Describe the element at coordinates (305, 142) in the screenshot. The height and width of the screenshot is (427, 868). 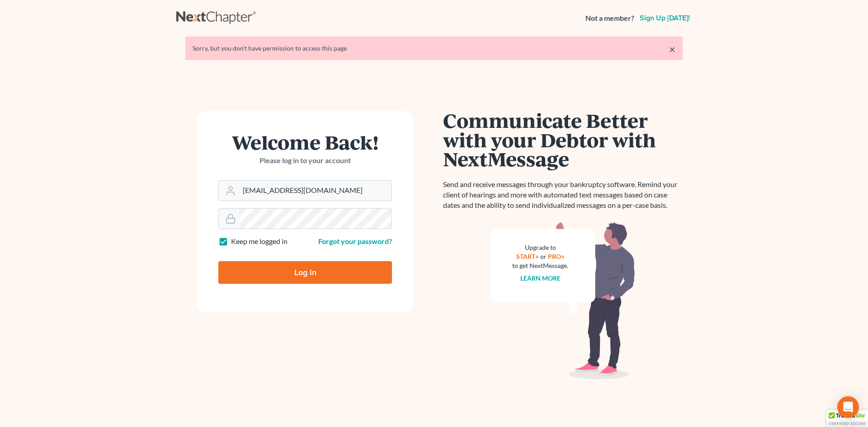
I see `h1: Welcome Back!` at that location.